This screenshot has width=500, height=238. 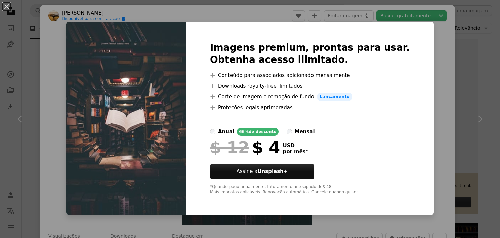 What do you see at coordinates (310, 54) in the screenshot?
I see `h2: Imagens premium, prontas para usar. Obtenha acesso ilimitado.` at bounding box center [310, 54].